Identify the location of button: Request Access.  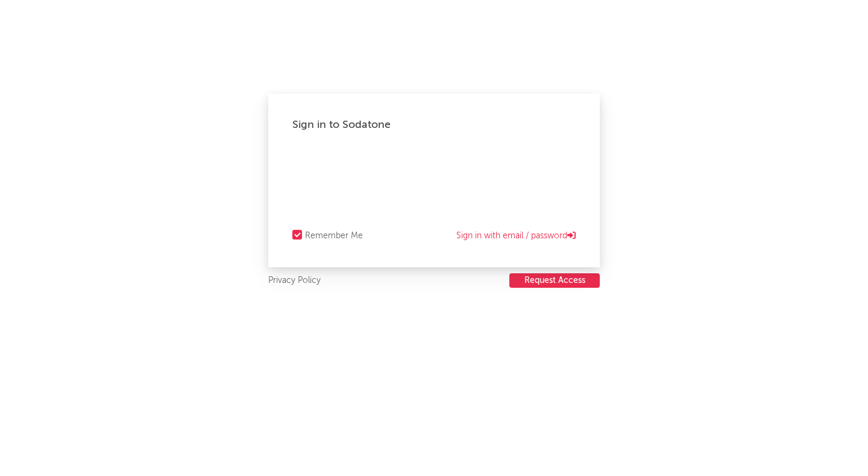
(555, 281).